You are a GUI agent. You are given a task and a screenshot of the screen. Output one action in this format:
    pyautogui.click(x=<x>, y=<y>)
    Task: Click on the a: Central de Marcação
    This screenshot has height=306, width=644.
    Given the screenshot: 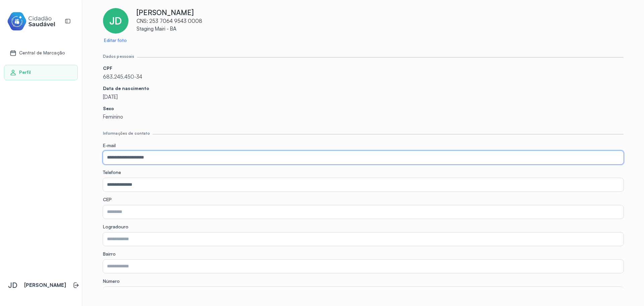 What is the action you would take?
    pyautogui.click(x=41, y=53)
    